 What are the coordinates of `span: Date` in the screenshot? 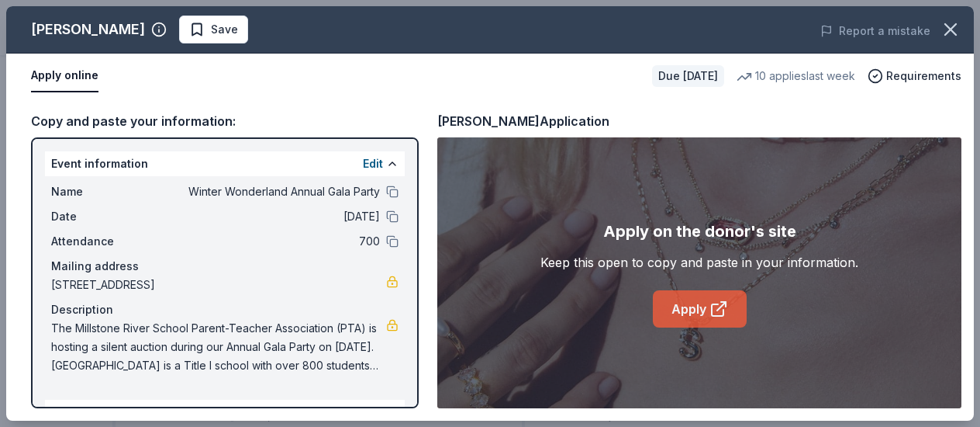 It's located at (103, 216).